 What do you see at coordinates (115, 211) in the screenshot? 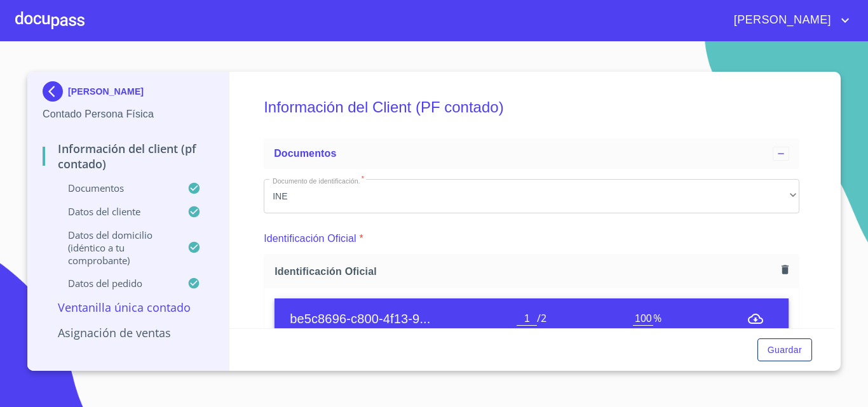
I see `p: Datos del cliente` at bounding box center [115, 211].